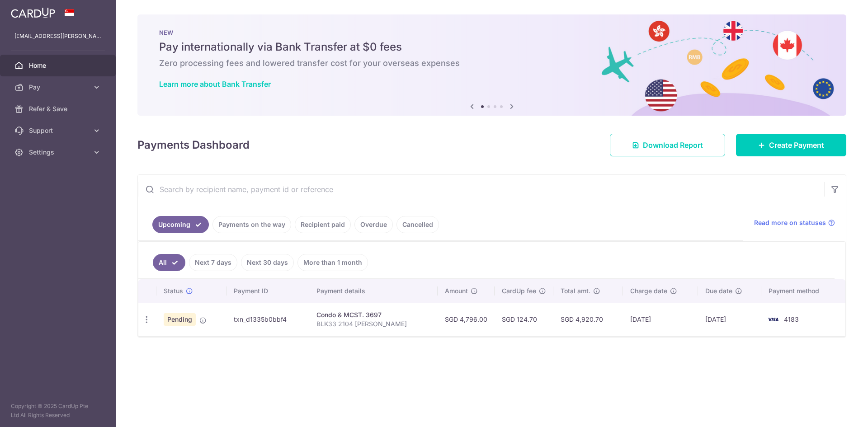  I want to click on a: Next 30 days, so click(267, 263).